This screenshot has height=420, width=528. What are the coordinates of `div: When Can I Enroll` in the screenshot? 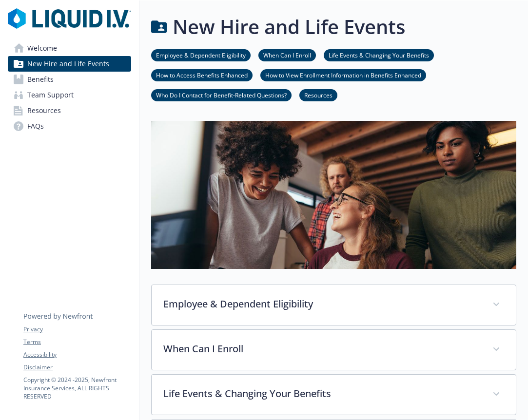 It's located at (333, 350).